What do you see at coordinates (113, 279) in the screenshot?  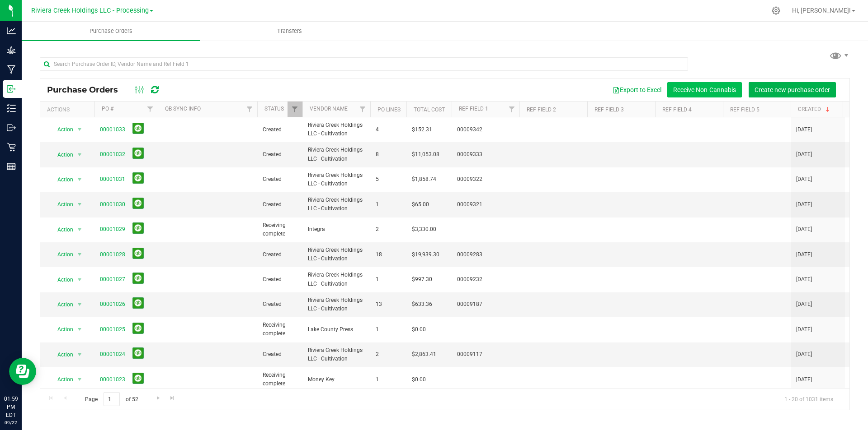 I see `a: 00001027` at bounding box center [113, 279].